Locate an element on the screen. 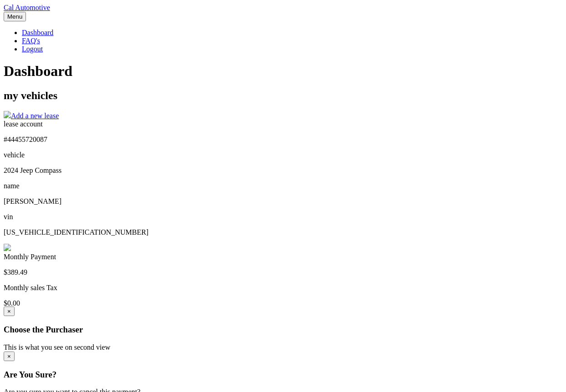 This screenshot has width=566, height=392. h3: Choose the Purchaser is located at coordinates (283, 330).